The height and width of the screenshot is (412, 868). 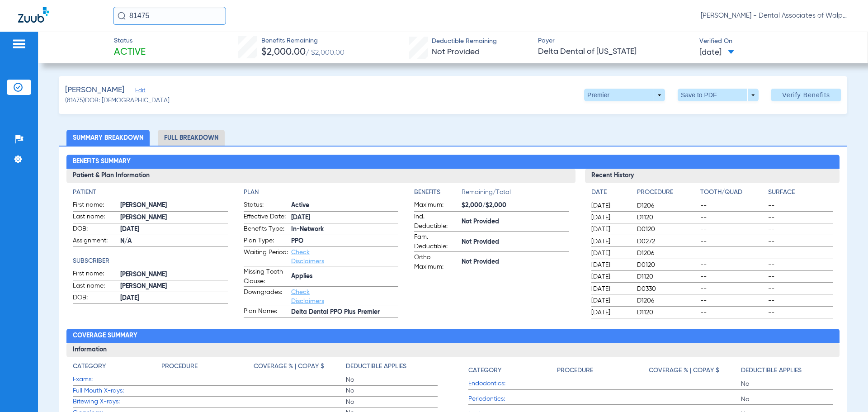 I want to click on input: Search for patients, so click(x=169, y=16).